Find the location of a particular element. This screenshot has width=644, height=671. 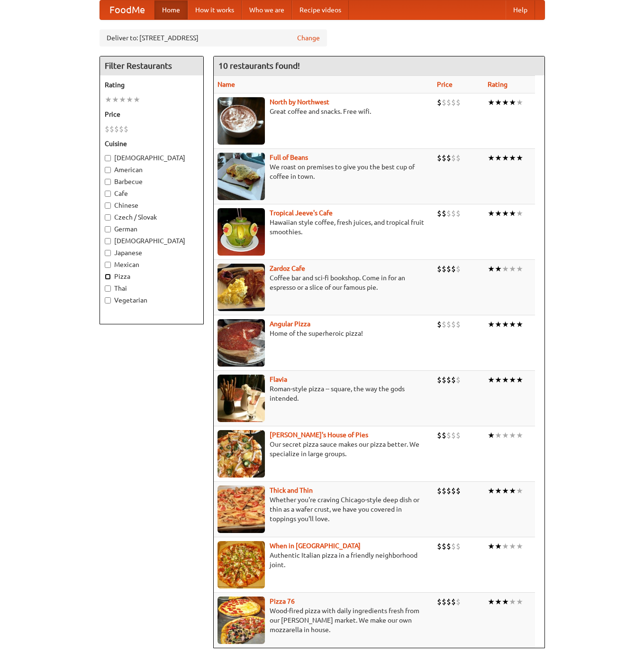

p: Great coffee and snacks. Free wifi. is located at coordinates (324, 111).